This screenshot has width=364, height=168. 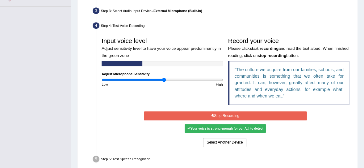 I want to click on h3: Input voice level, so click(x=162, y=48).